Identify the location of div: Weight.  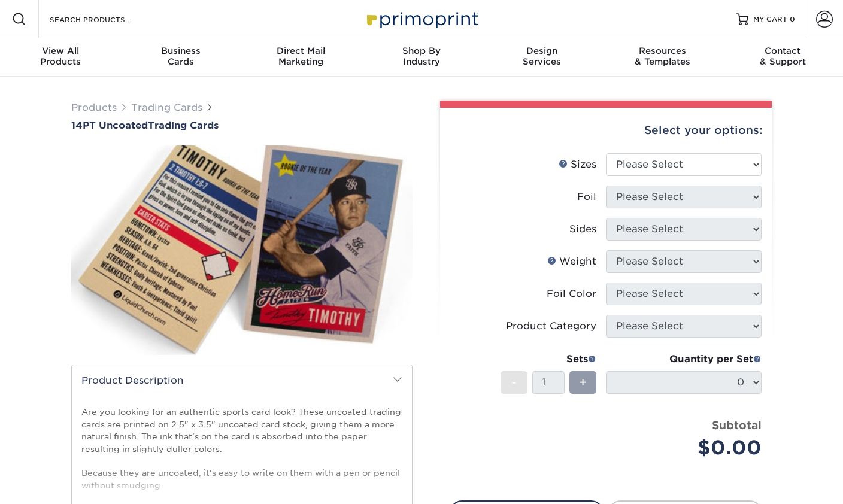
(572, 261).